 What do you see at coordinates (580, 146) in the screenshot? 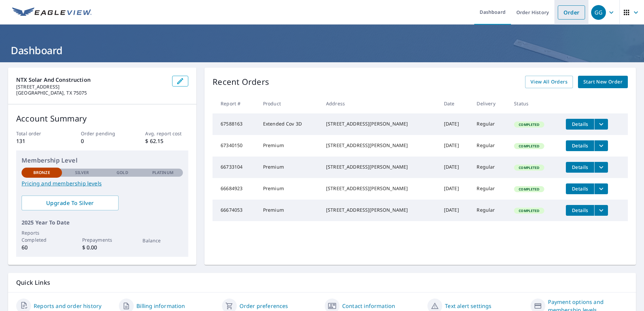
I see `button: detailsBtn-67340150` at bounding box center [580, 146].